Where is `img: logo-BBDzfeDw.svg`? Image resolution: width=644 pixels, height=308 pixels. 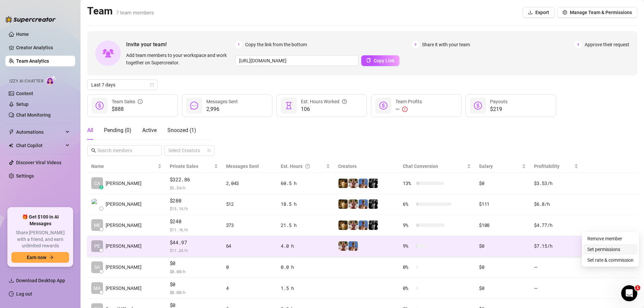 img: logo-BBDzfeDw.svg is located at coordinates (31, 20).